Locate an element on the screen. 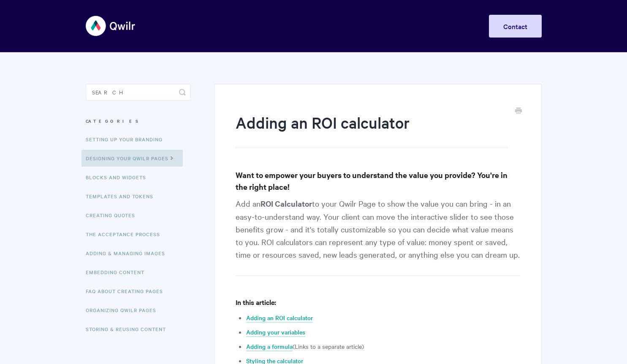 The height and width of the screenshot is (364, 627). strong: ROI Calculator is located at coordinates (286, 203).